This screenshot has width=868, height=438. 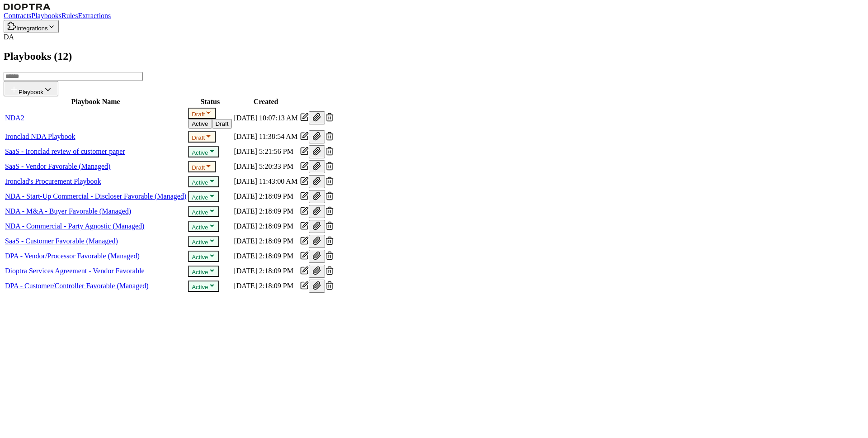 What do you see at coordinates (31, 89) in the screenshot?
I see `button: Playbook` at bounding box center [31, 89].